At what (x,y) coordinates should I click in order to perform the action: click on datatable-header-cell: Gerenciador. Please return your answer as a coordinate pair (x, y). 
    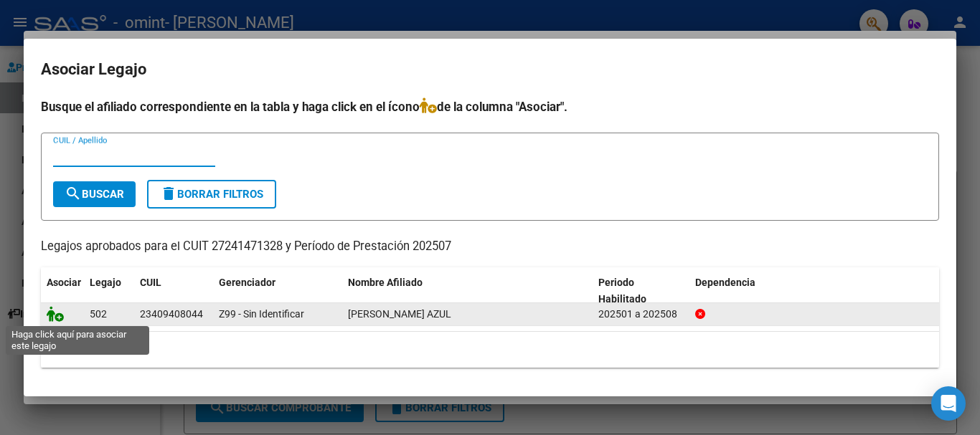
    Looking at the image, I should click on (278, 292).